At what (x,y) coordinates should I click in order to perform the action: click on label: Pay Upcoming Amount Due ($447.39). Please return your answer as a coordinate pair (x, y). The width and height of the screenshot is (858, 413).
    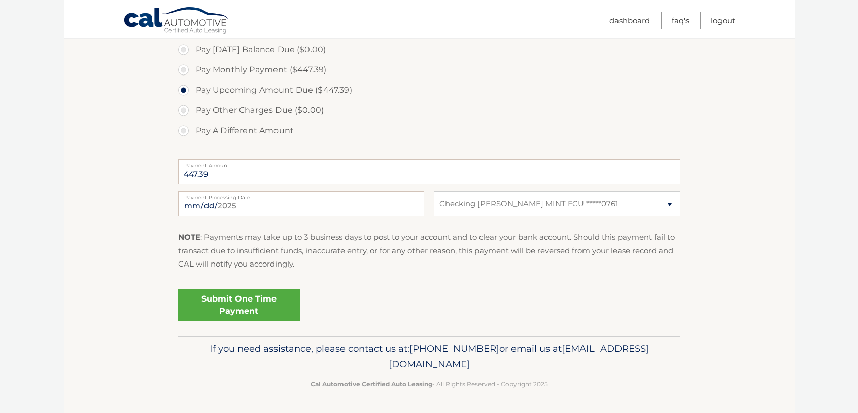
    Looking at the image, I should click on (429, 90).